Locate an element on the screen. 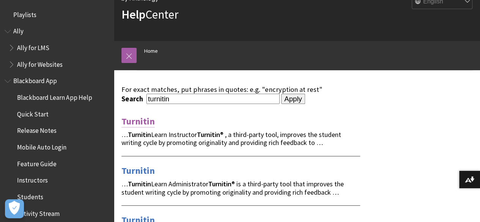  input: Apply is located at coordinates (293, 99).